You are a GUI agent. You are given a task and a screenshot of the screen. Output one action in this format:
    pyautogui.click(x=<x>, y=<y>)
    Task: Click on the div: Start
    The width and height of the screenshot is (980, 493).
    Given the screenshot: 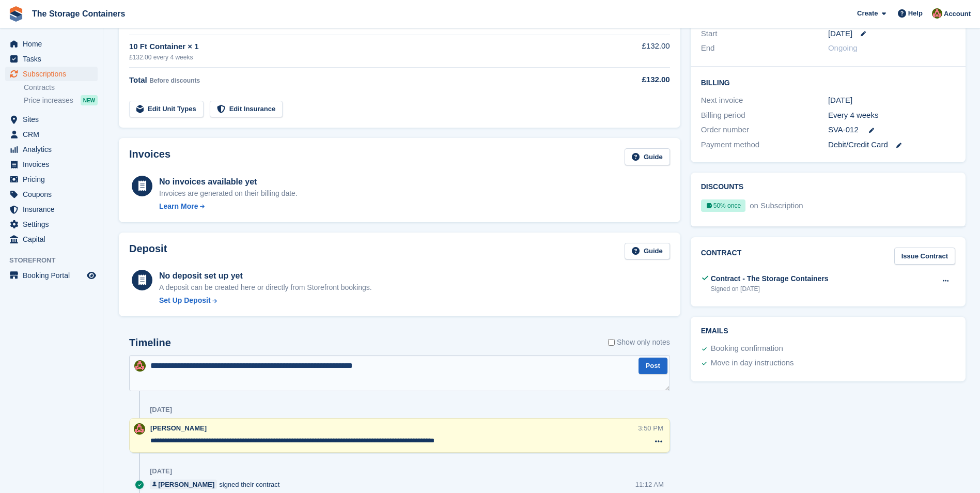 What is the action you would take?
    pyautogui.click(x=765, y=33)
    